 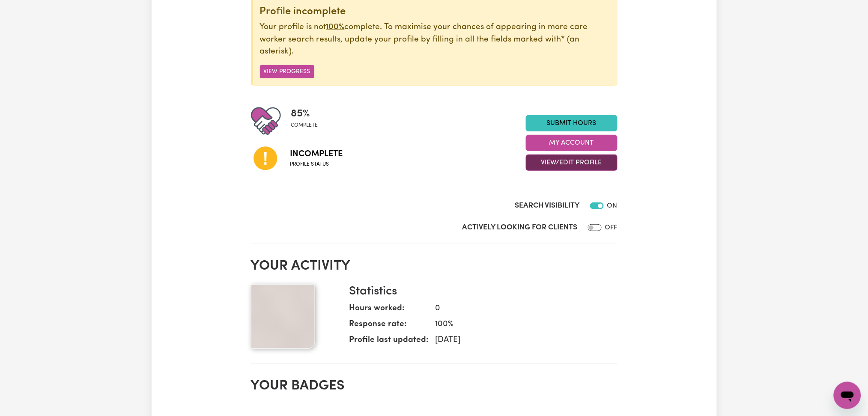 I want to click on div: Profile completeness: 85%, so click(x=308, y=121).